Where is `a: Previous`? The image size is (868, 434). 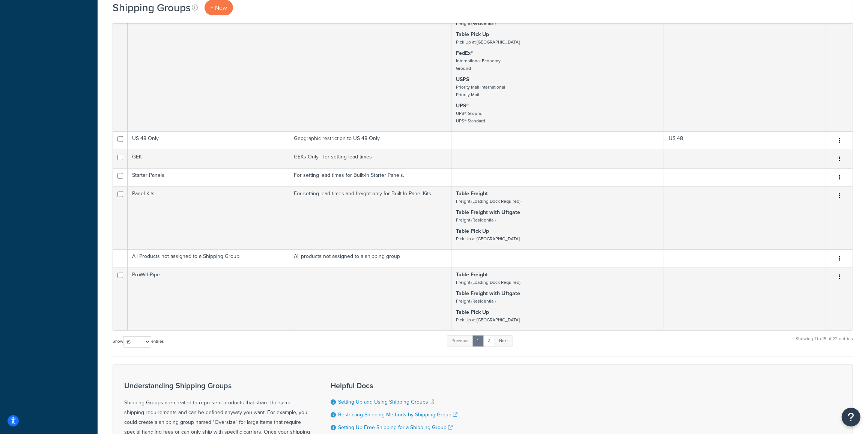 a: Previous is located at coordinates (460, 341).